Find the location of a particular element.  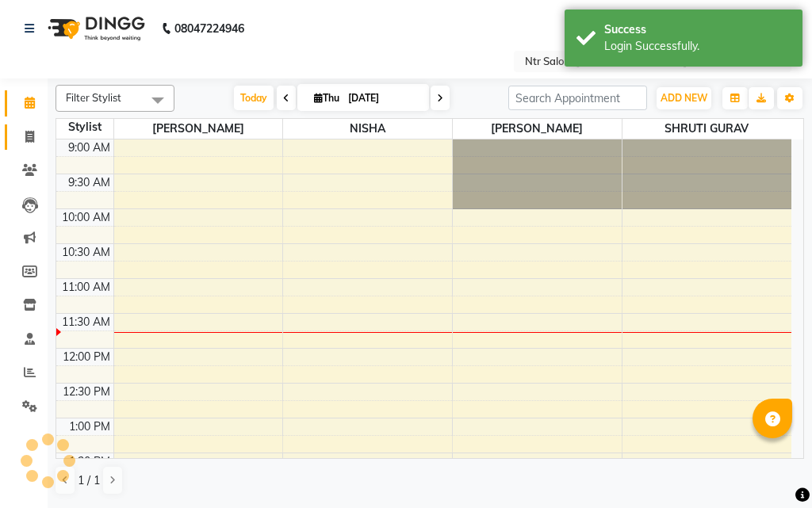

div: Stylist is located at coordinates (85, 127).